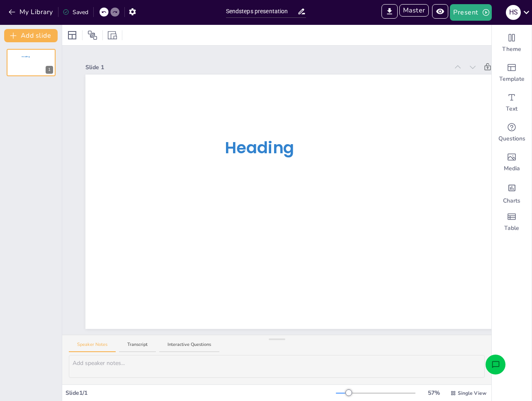  Describe the element at coordinates (49, 70) in the screenshot. I see `div: 1` at that location.